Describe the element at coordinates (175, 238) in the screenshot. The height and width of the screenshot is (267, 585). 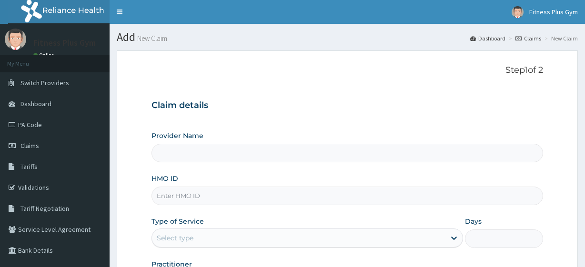
I see `div: Select type` at that location.